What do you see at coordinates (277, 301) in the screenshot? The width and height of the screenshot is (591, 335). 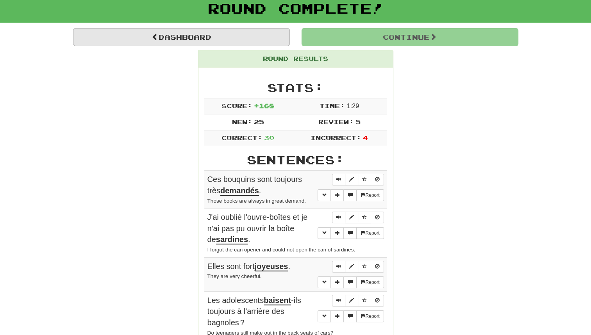 I see `u: baisent` at bounding box center [277, 301].